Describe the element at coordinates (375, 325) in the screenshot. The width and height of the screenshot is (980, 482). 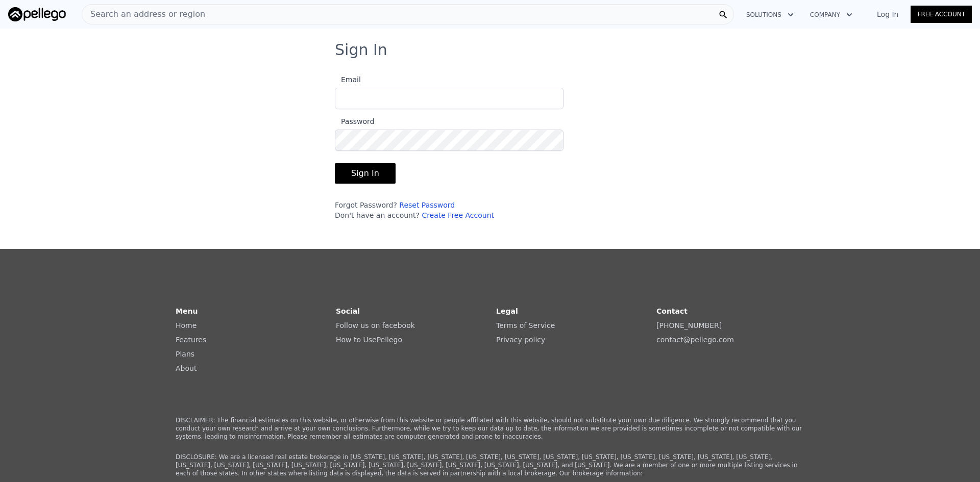
I see `a: Follow us on facebook` at that location.